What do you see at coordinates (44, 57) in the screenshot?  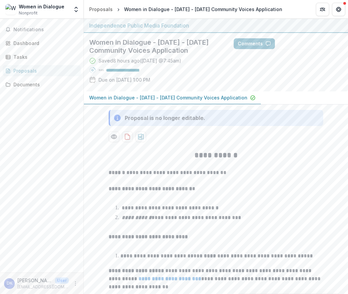 I see `div: Tasks` at bounding box center [44, 57].